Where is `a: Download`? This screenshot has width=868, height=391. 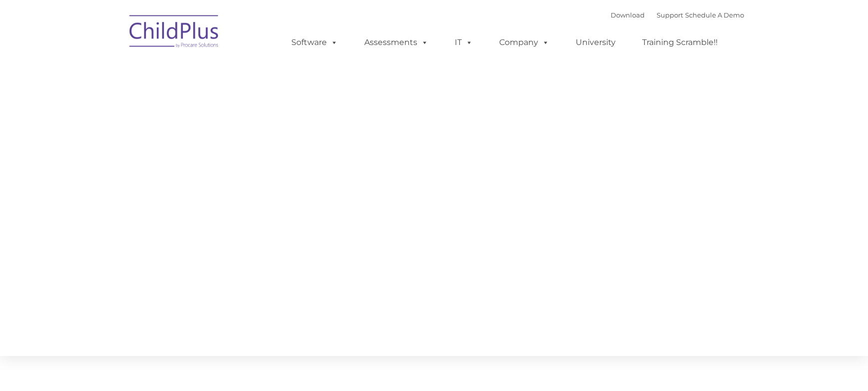 a: Download is located at coordinates (628, 15).